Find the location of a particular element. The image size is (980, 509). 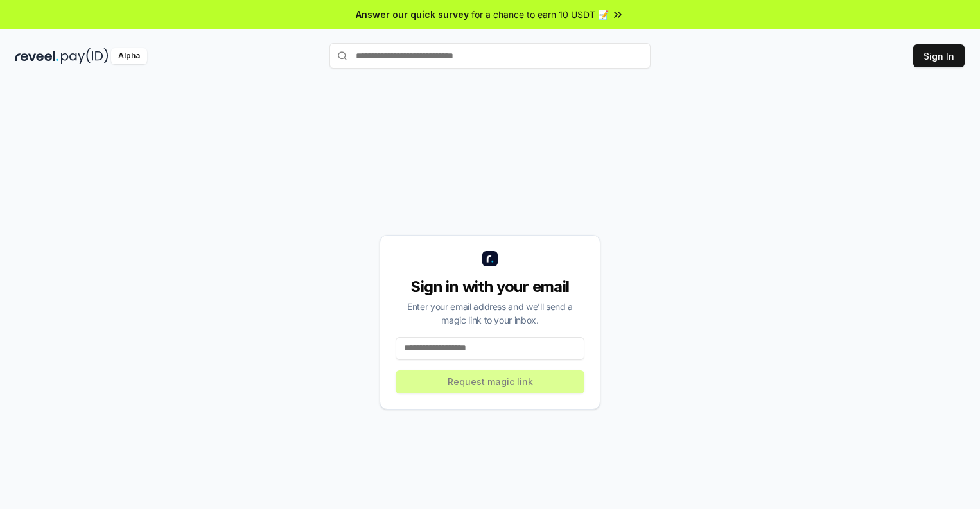

div: Enter your email address and we’ll send a magic link to your inbox. is located at coordinates (490, 314).